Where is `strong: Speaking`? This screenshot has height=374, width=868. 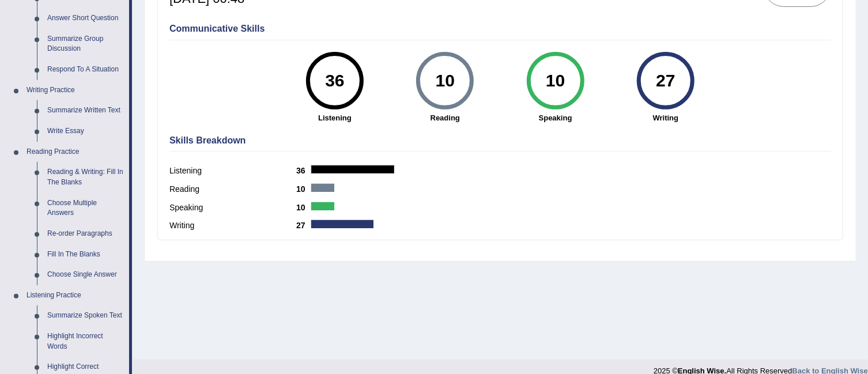
strong: Speaking is located at coordinates (555, 117).